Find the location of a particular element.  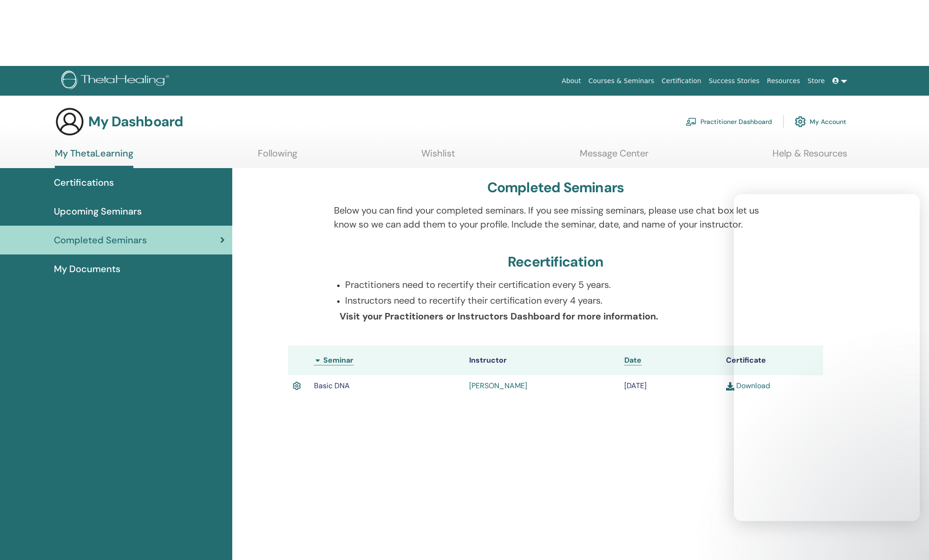

a: Certification is located at coordinates (681, 81).